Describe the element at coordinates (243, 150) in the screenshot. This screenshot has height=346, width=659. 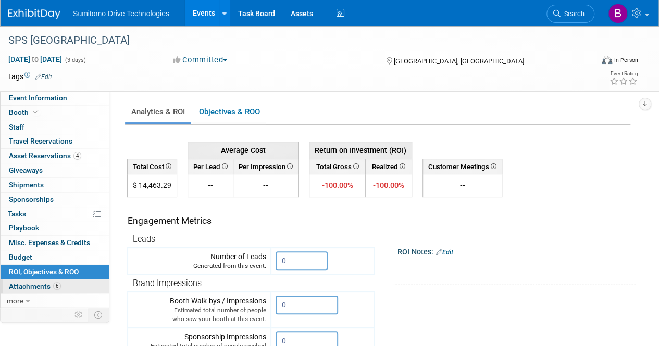
I see `th: Average Cost` at that location.